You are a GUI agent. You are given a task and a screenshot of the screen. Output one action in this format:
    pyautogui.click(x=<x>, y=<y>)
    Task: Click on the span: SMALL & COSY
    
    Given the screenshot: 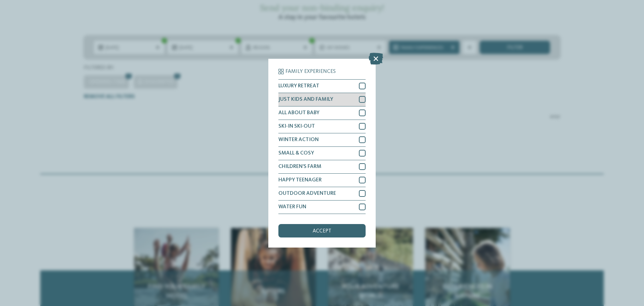 What is the action you would take?
    pyautogui.click(x=296, y=153)
    